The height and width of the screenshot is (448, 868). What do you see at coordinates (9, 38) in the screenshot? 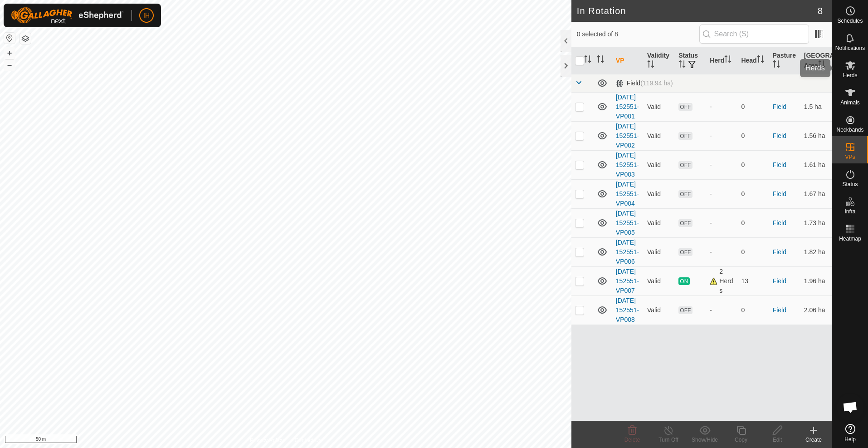
I see `button: Reset Map` at bounding box center [9, 38].